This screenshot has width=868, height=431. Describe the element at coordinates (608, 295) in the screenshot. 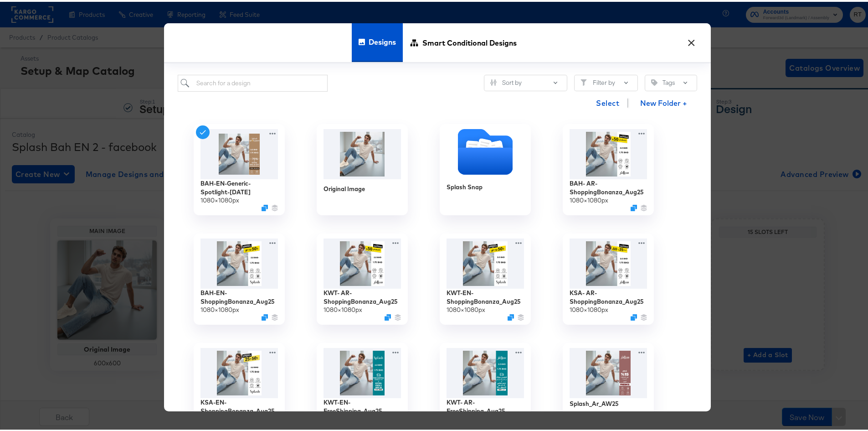

I see `div: KSA- AR-ShoppingBonanza_Aug25` at that location.